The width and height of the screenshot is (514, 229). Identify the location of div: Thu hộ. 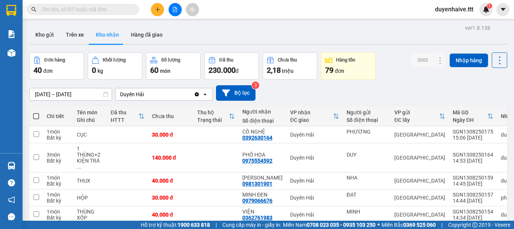
(213, 112).